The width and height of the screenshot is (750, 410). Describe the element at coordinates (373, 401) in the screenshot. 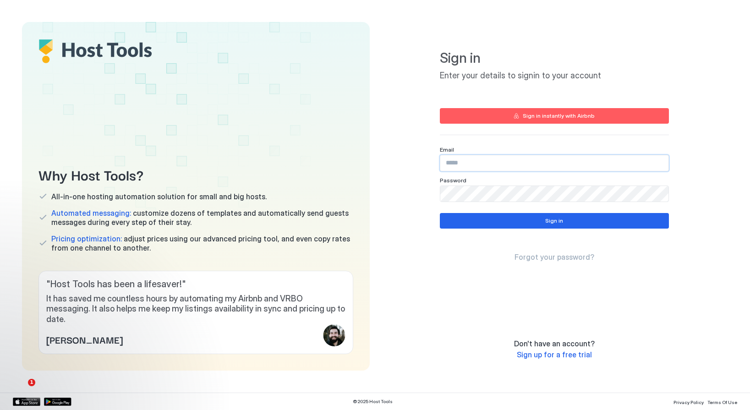

I see `span: © 2025 Host Tools` at that location.